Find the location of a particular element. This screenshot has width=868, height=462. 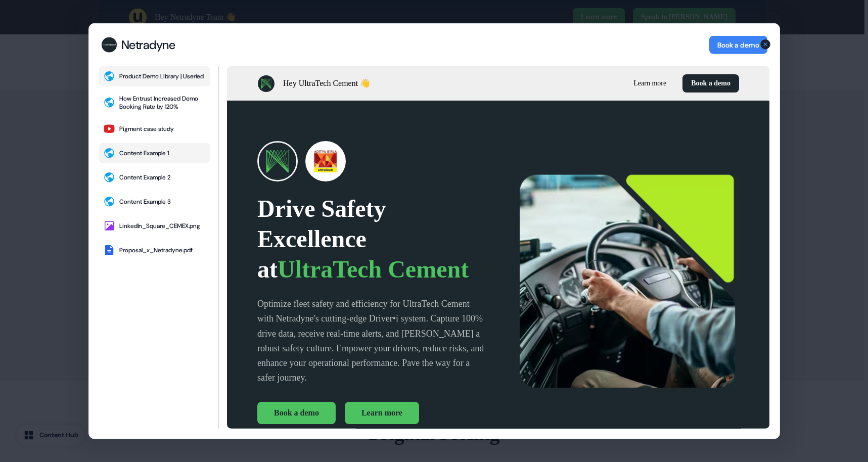

button: How Entrust Increased Demo Booking Rate by 120% is located at coordinates (155, 103).